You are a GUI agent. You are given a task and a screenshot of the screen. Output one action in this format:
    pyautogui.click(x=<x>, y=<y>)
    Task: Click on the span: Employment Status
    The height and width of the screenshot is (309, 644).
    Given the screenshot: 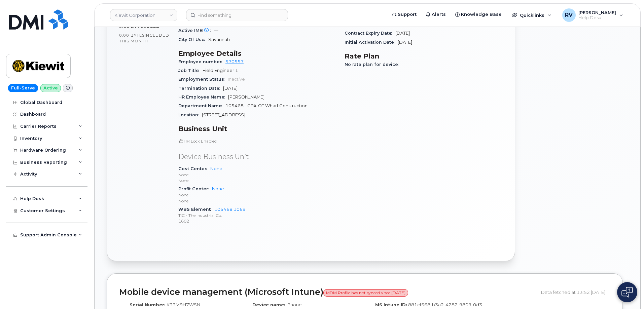 What is the action you would take?
    pyautogui.click(x=202, y=79)
    